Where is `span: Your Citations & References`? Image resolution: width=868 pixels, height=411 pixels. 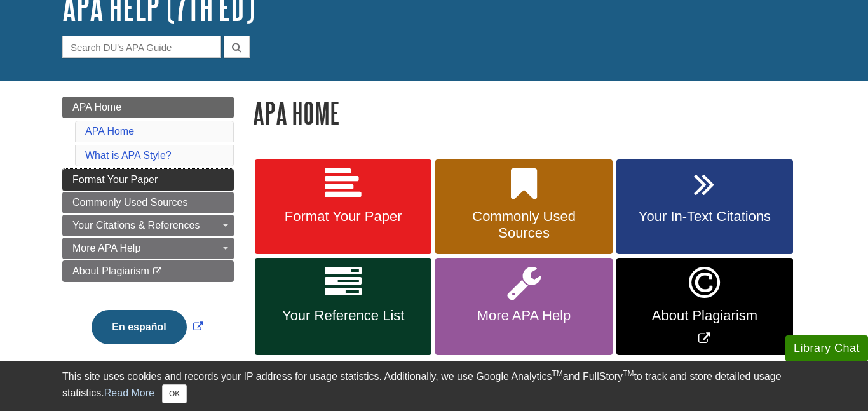
span: Your Citations & References is located at coordinates (136, 225).